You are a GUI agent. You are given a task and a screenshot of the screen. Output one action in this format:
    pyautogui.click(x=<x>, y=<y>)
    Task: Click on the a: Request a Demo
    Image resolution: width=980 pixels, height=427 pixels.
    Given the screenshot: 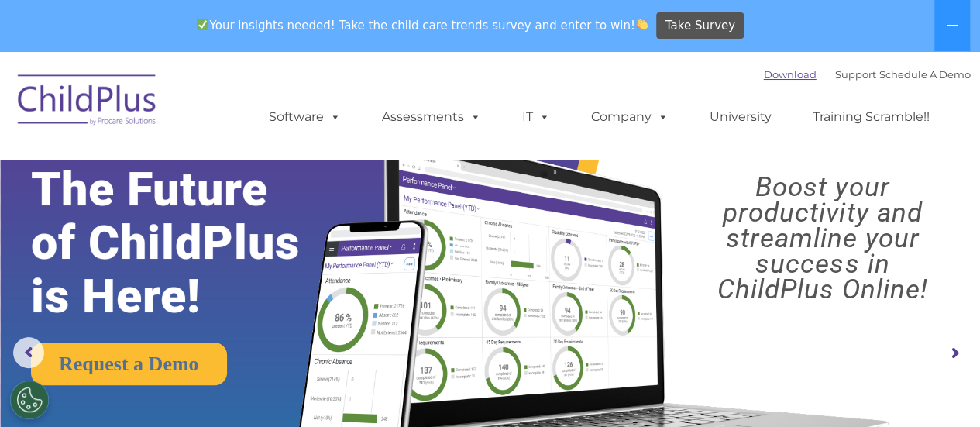 What is the action you would take?
    pyautogui.click(x=128, y=364)
    